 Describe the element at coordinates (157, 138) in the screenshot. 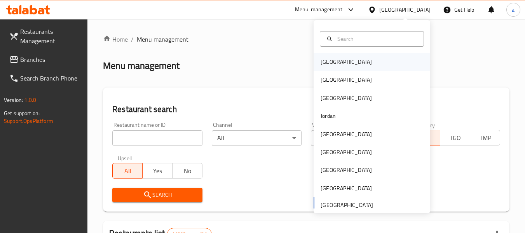

I see `input: Search for restaurant name or ID..` at that location.